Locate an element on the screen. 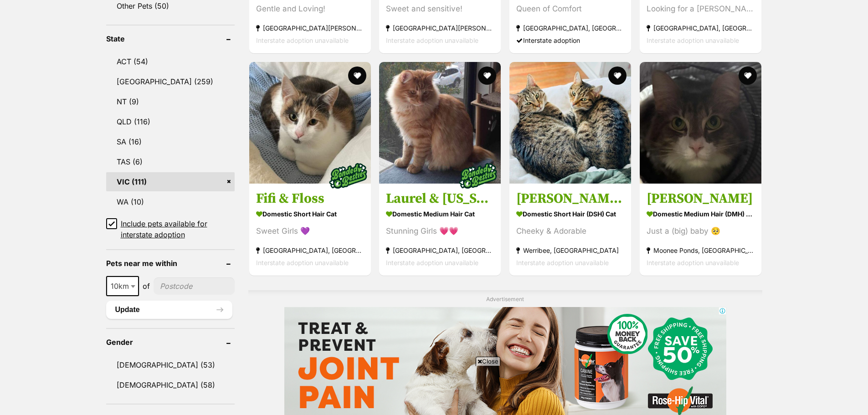 The image size is (868, 415). div: Sweet Girls 💜 is located at coordinates (310, 231).